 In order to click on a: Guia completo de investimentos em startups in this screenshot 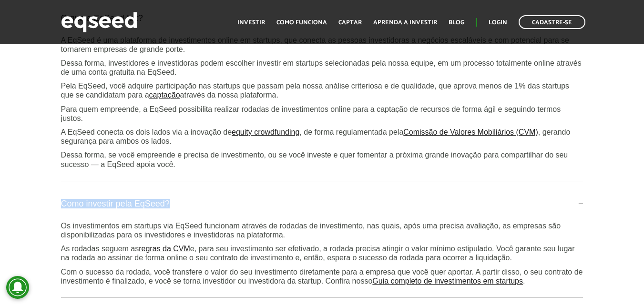, I will do `click(447, 281)`.